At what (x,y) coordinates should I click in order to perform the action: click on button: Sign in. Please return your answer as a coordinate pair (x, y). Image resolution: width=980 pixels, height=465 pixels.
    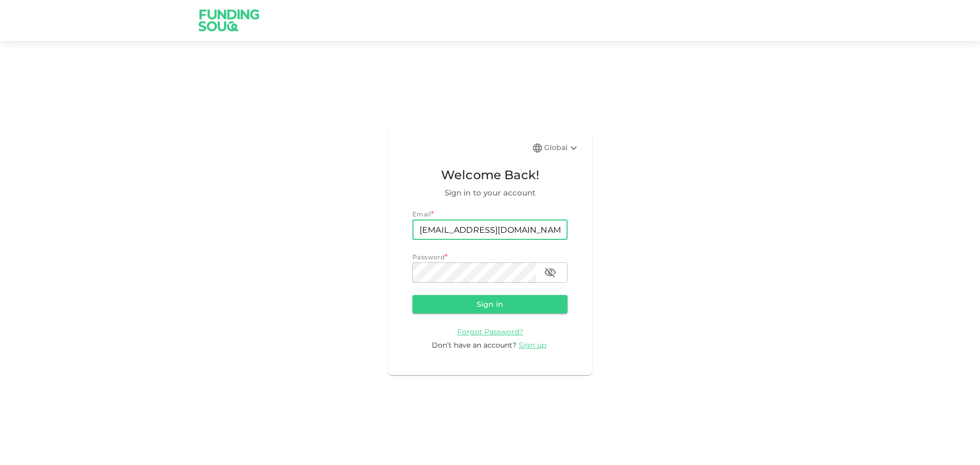
    Looking at the image, I should click on (490, 305).